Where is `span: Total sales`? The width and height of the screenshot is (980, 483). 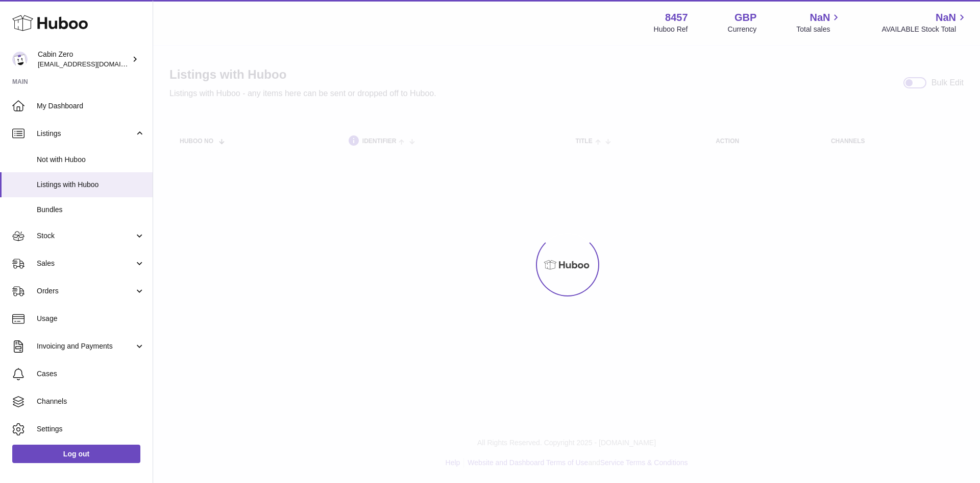
span: Total sales is located at coordinates (819, 29).